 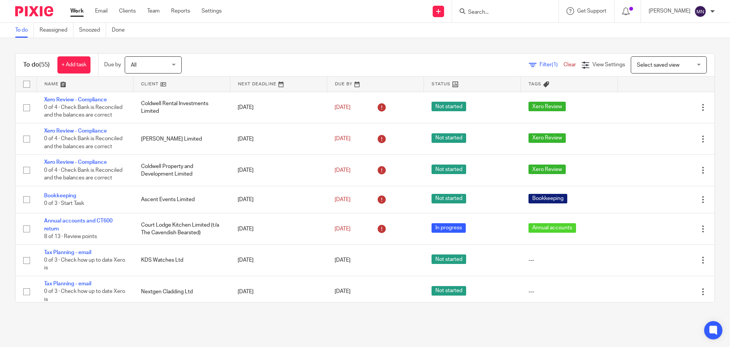 What do you see at coordinates (552, 227) in the screenshot?
I see `span: Annual accounts` at bounding box center [552, 227].